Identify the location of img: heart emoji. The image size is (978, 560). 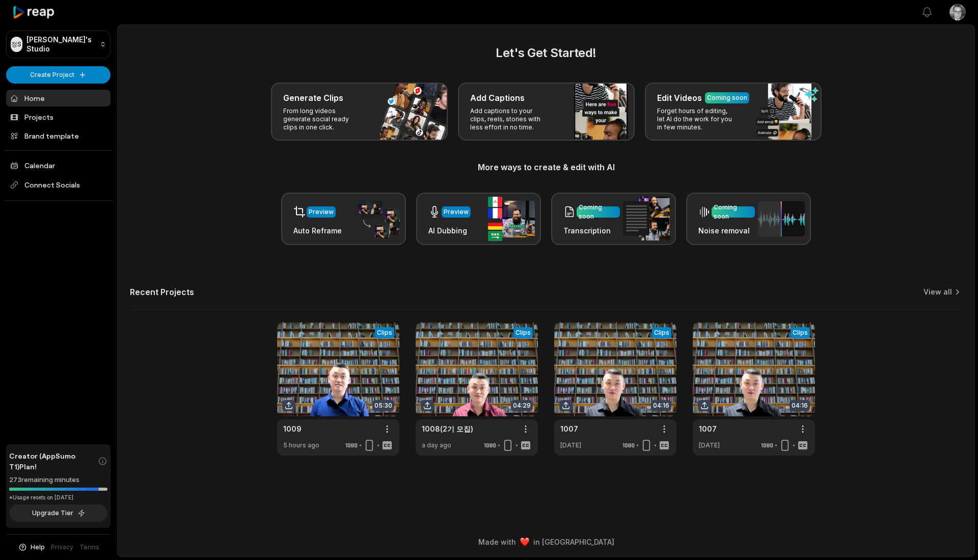
(525, 542).